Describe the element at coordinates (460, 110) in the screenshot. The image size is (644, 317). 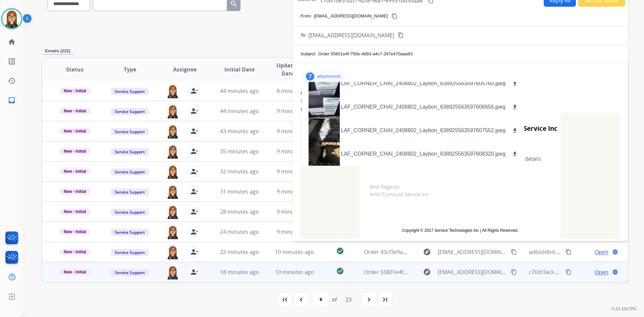
I see `div: Date:` at that location.